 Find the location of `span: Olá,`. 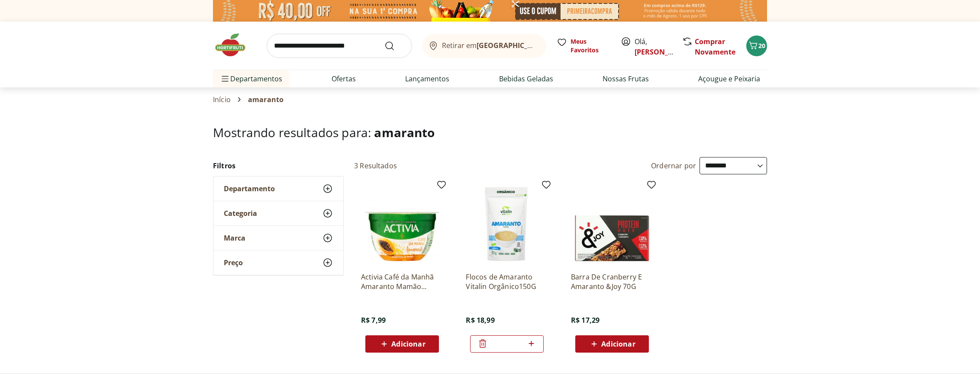

span: Olá, is located at coordinates (654, 46).